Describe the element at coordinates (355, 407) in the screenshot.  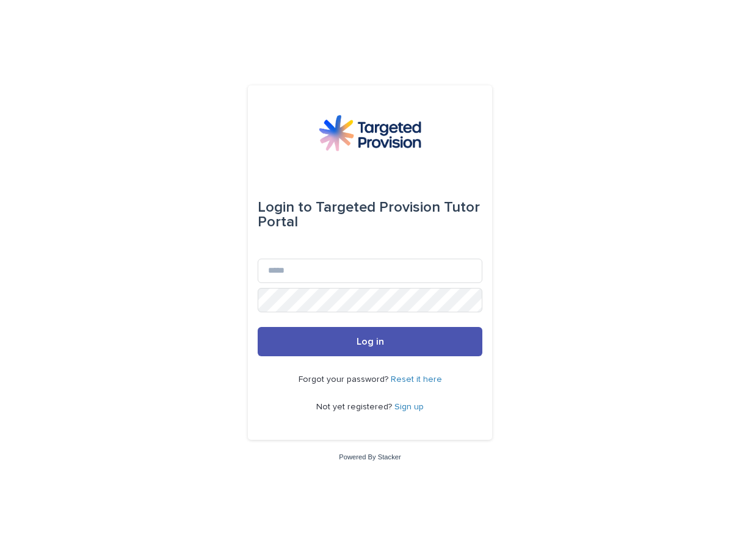
I see `span: Not yet registered?` at that location.